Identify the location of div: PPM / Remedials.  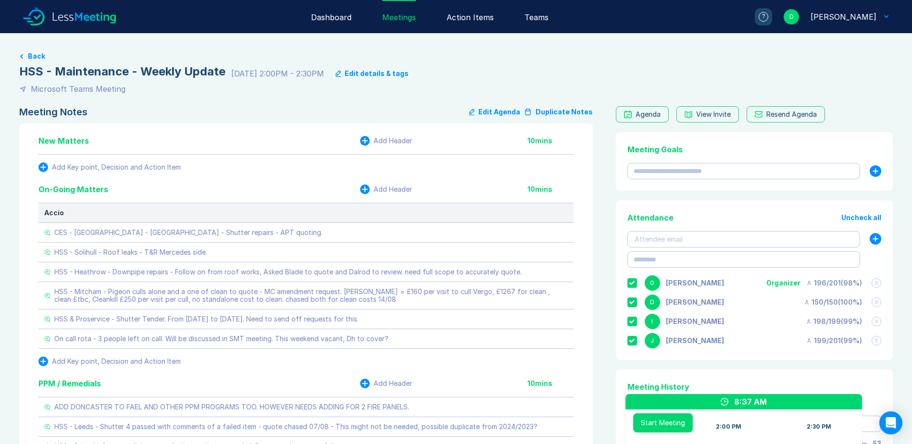
(70, 384).